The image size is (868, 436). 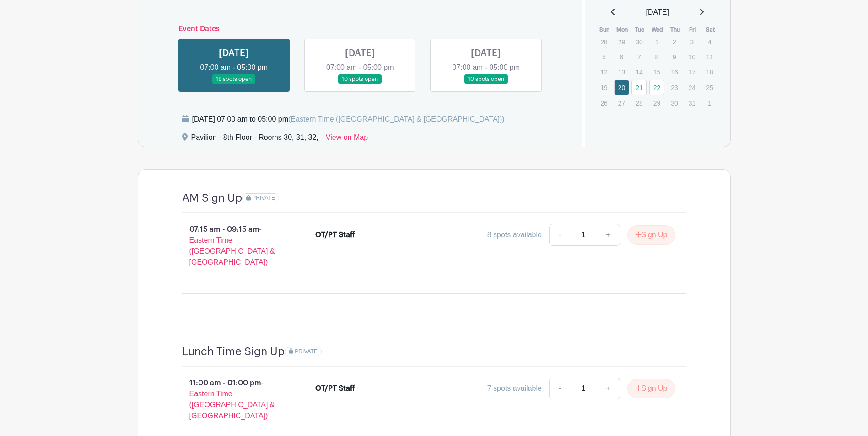 What do you see at coordinates (692, 103) in the screenshot?
I see `p: 31` at bounding box center [692, 103].